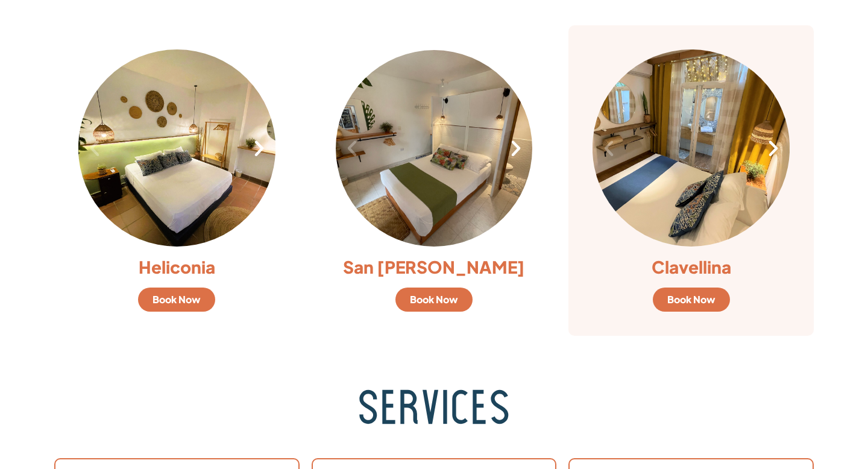  Describe the element at coordinates (177, 267) in the screenshot. I see `h3: Heliconia` at that location.